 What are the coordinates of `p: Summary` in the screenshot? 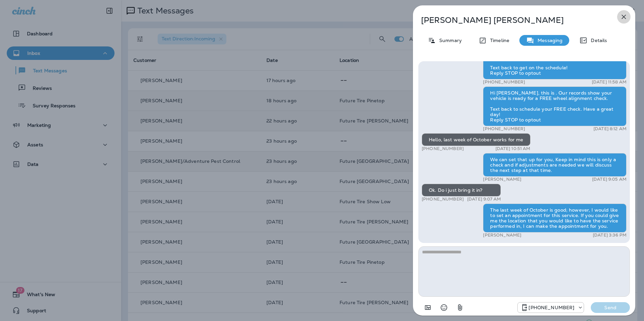 It's located at (448, 40).